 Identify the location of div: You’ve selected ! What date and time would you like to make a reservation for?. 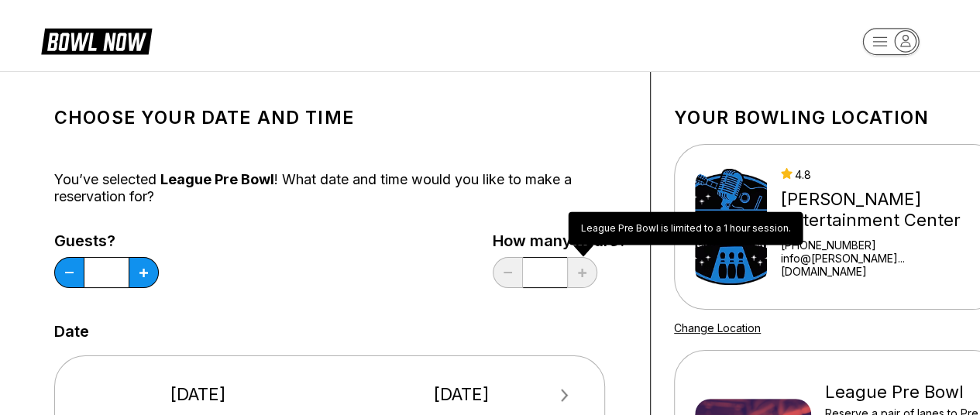
(340, 188).